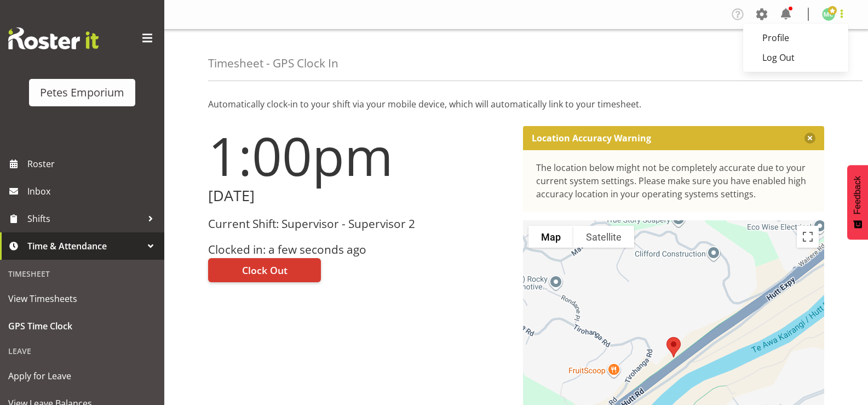 This screenshot has height=405, width=868. What do you see at coordinates (82, 376) in the screenshot?
I see `a: Apply for Leave` at bounding box center [82, 376].